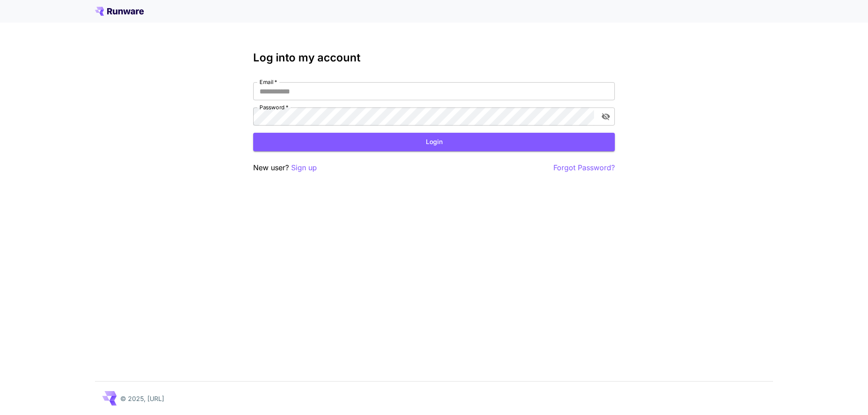 The height and width of the screenshot is (415, 868). I want to click on button: toggle password visibility, so click(606, 116).